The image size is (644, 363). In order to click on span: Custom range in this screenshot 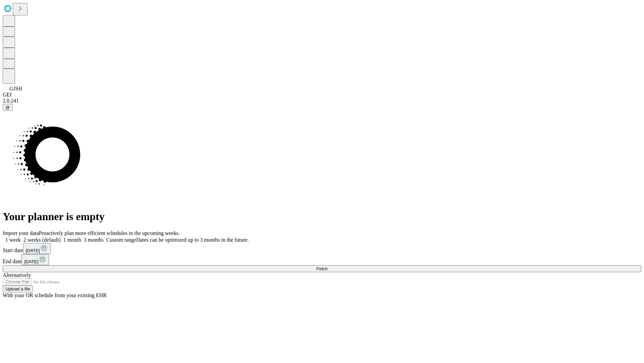, I will do `click(121, 239)`.